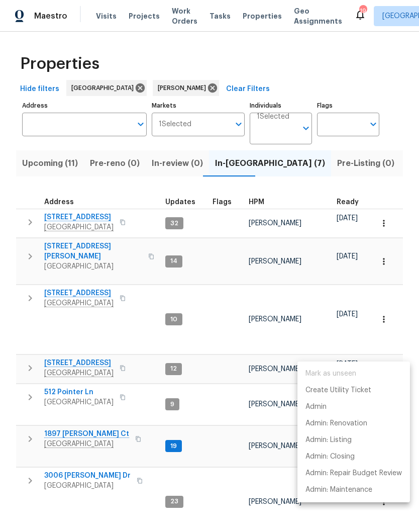 Image resolution: width=419 pixels, height=532 pixels. I want to click on p: Admin: Repair Budget Review, so click(354, 473).